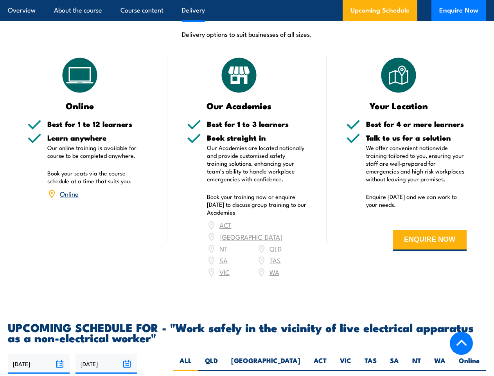 The height and width of the screenshot is (376, 494). I want to click on p: Book your seats via the course schedule at a time that suits you., so click(97, 177).